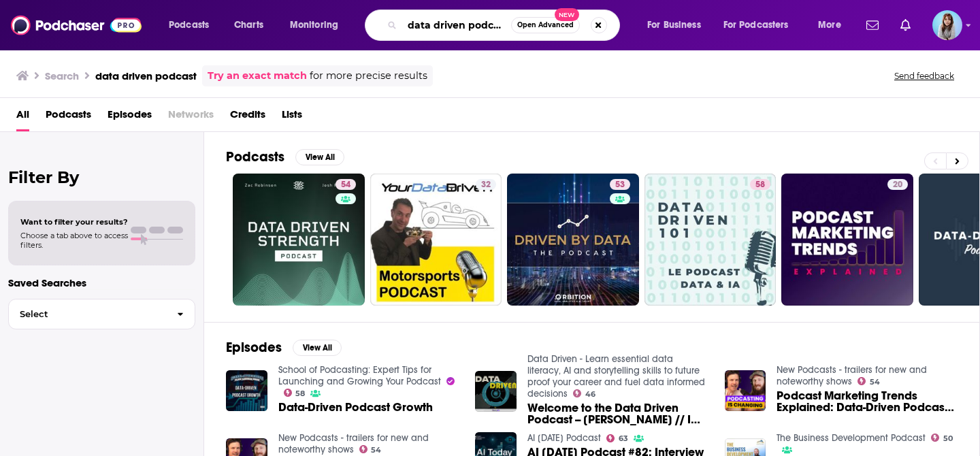 Image resolution: width=980 pixels, height=456 pixels. What do you see at coordinates (867, 401) in the screenshot?
I see `span: Podcast Marketing Trends Explained: Data-Driven Podcast Growth Strategies` at bounding box center [867, 401].